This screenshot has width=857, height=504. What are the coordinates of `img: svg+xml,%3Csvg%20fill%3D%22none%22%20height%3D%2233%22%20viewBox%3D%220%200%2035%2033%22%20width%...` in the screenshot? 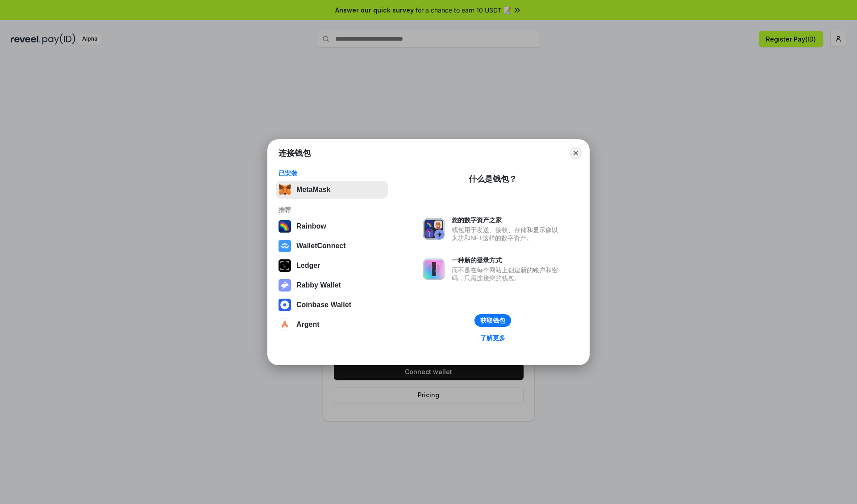 It's located at (284, 189).